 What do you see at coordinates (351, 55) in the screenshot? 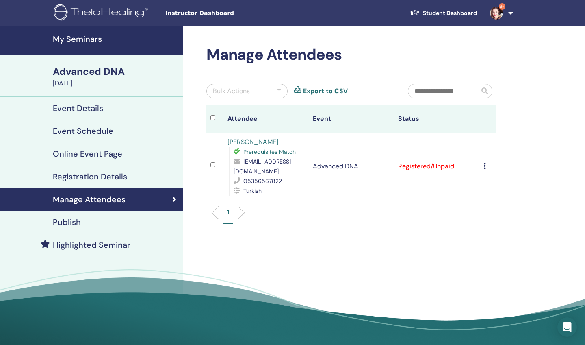
I see `h2: Manage Attendees` at bounding box center [351, 55].